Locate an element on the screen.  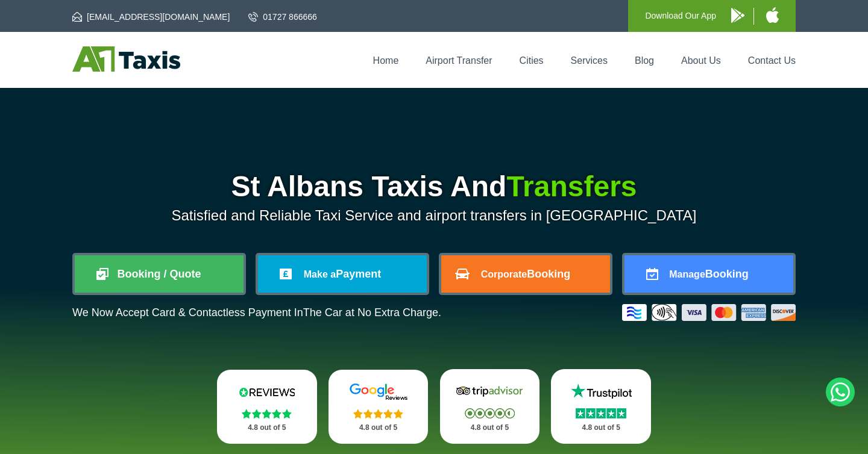
img: Trustpilot is located at coordinates (601, 392).